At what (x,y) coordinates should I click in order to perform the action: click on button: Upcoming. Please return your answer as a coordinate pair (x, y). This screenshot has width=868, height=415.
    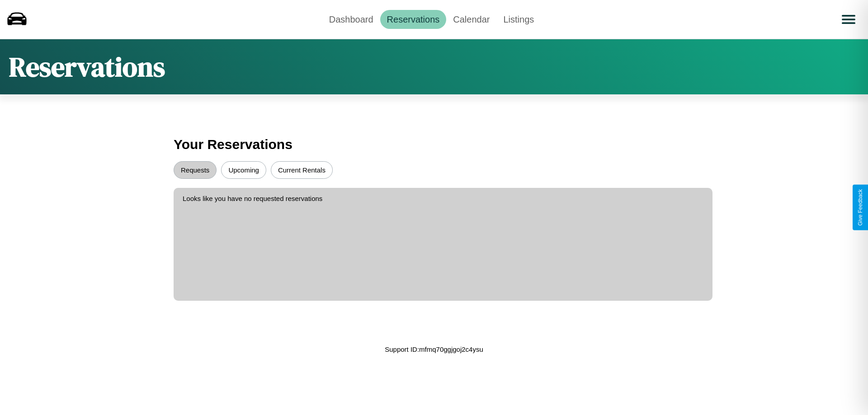
    Looking at the image, I should click on (244, 170).